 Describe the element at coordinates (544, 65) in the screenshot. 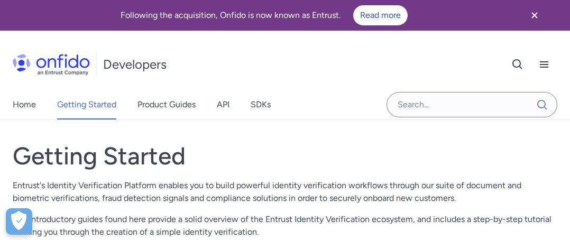

I see `button: Open navigation menu button` at that location.